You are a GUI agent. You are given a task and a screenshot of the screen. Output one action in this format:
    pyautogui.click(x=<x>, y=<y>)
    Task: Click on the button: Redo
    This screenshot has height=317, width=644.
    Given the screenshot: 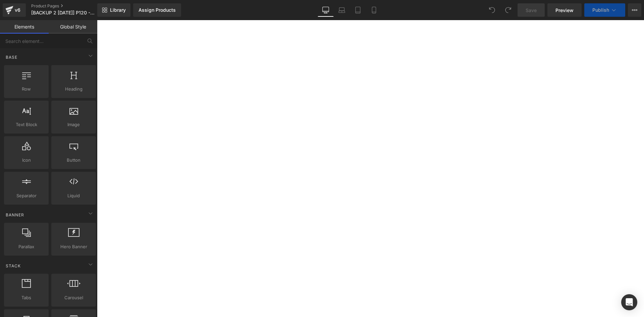 What is the action you would take?
    pyautogui.click(x=508, y=10)
    